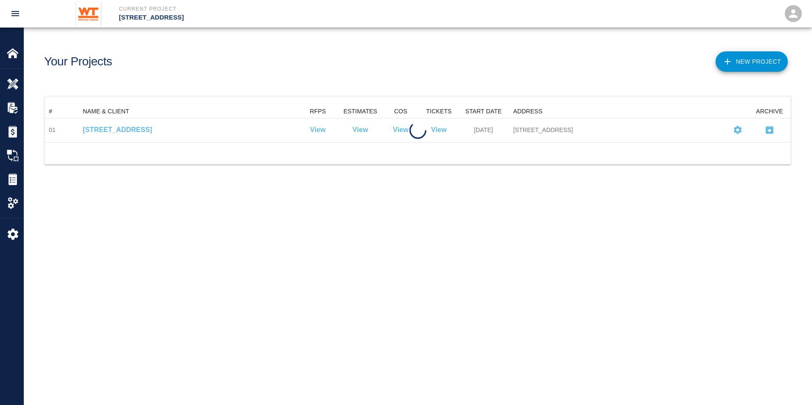 The image size is (812, 405). What do you see at coordinates (360, 111) in the screenshot?
I see `div: ESTIMATES` at bounding box center [360, 111].